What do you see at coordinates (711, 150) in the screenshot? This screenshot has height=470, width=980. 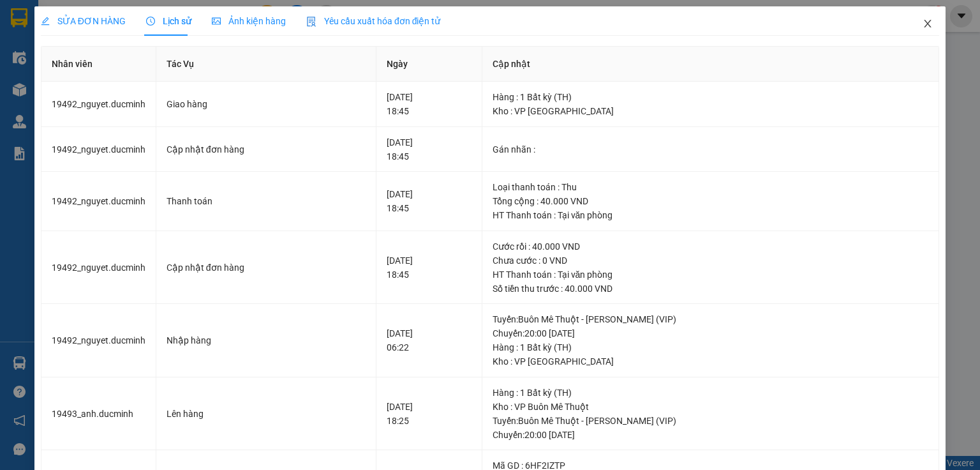 I see `div: Gán nhãn :` at bounding box center [711, 150].